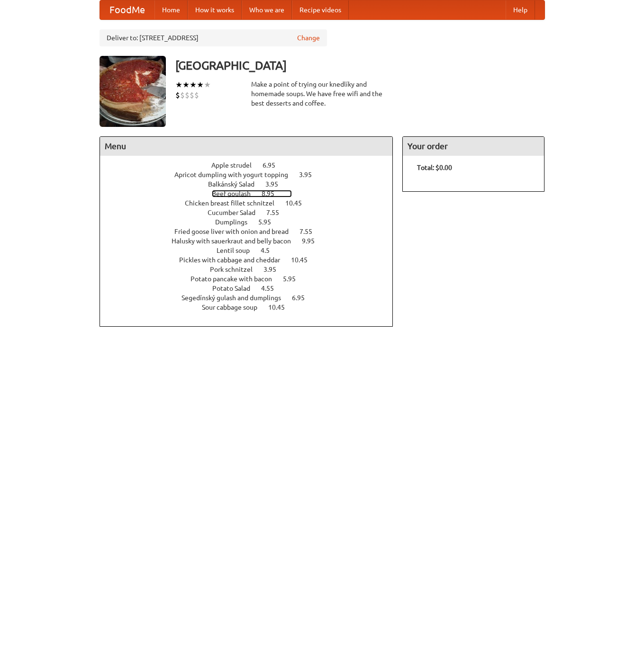 This screenshot has width=644, height=670. Describe the element at coordinates (236, 213) in the screenshot. I see `span: Cucumber Salad` at that location.